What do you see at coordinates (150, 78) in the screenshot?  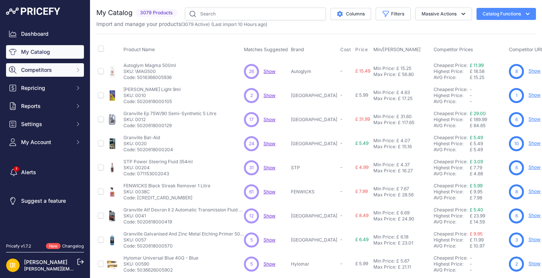 I see `p: Code: 5016366005936` at bounding box center [150, 78].